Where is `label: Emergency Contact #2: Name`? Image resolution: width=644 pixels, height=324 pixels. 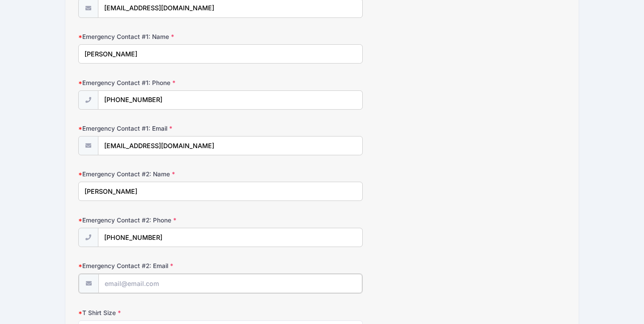
label: Emergency Contact #2: Name is located at coordinates (159, 174).